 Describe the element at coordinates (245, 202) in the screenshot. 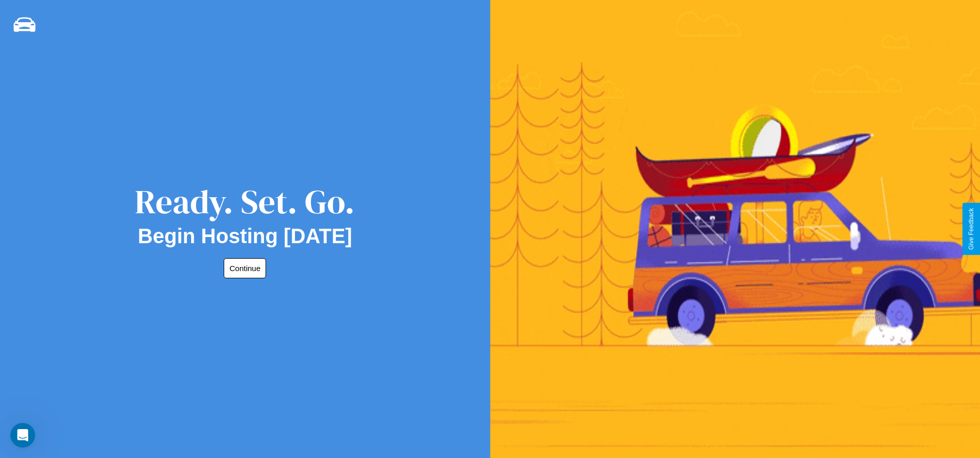

I see `div: Ready. Set. Go.` at that location.